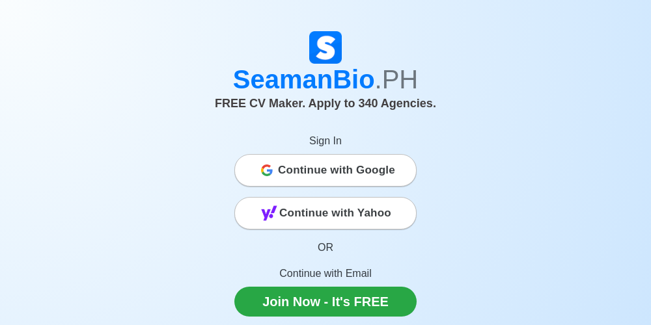 Image resolution: width=651 pixels, height=325 pixels. Describe the element at coordinates (335, 213) in the screenshot. I see `span: Continue with Yahoo` at that location.